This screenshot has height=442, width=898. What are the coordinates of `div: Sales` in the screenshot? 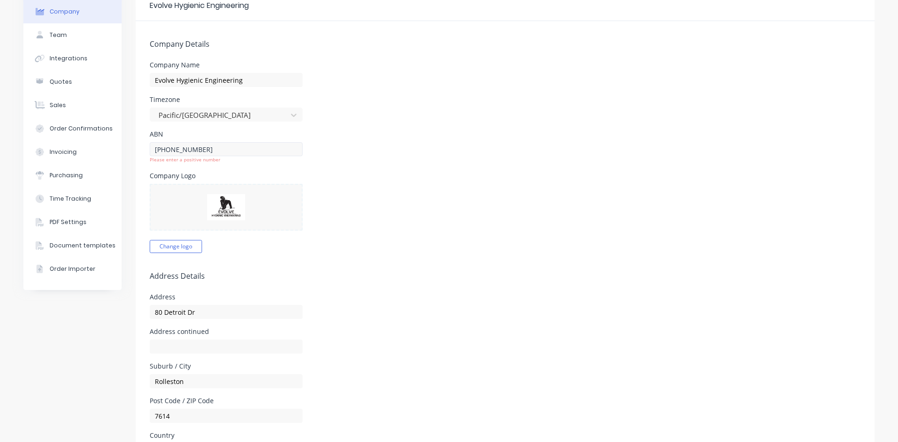 It's located at (58, 105).